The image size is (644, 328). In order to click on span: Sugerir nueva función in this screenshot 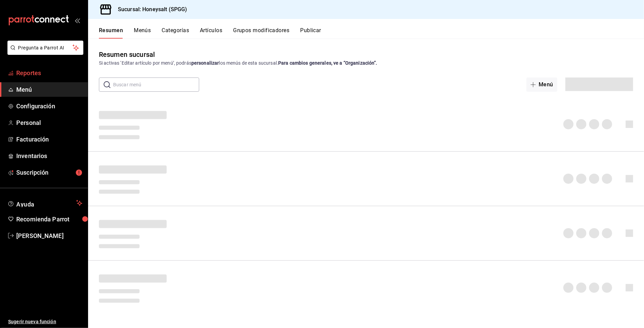, I will do `click(45, 321)`.